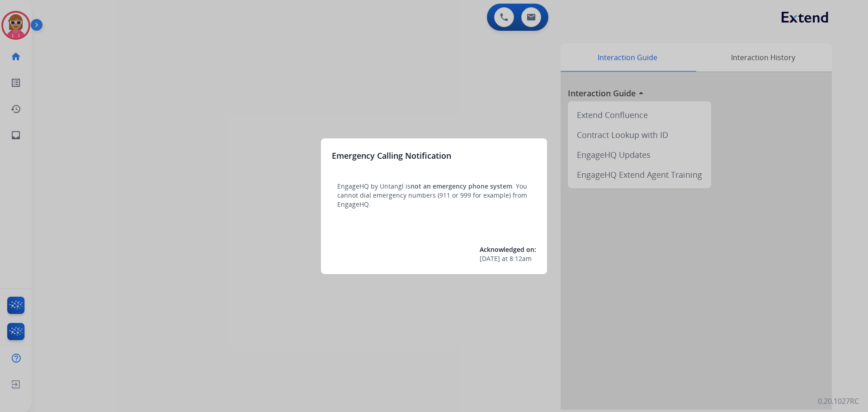 This screenshot has height=412, width=868. Describe the element at coordinates (392, 156) in the screenshot. I see `h3: Emergency Calling Notification` at that location.